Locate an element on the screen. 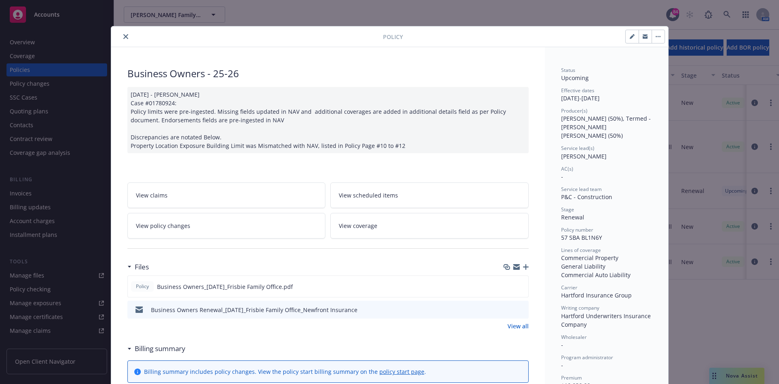 The width and height of the screenshot is (779, 384). span: Producer(s) is located at coordinates (574, 110).